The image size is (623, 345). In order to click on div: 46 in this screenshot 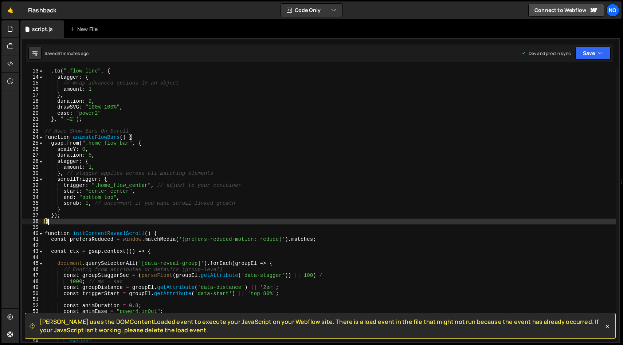, I will do `click(32, 270)`.